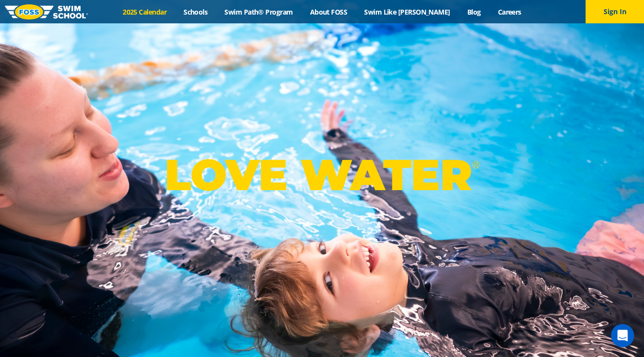 This screenshot has width=644, height=357. What do you see at coordinates (196, 12) in the screenshot?
I see `a: Schools` at bounding box center [196, 12].